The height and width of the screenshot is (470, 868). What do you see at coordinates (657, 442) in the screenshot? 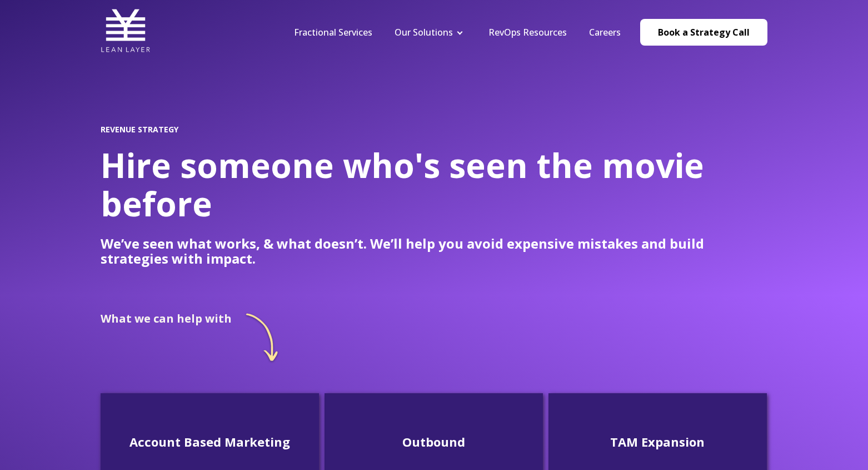
I see `h3: TAM Expansion` at bounding box center [657, 442].